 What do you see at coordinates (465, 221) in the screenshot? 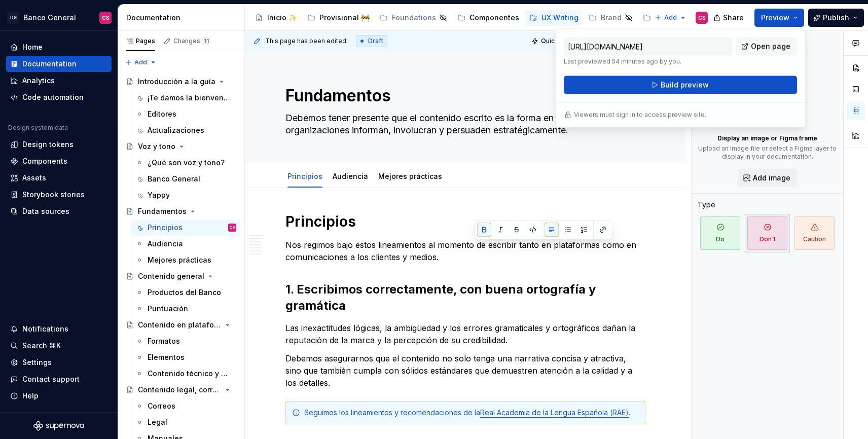
I see `h1: Principios` at bounding box center [465, 221].